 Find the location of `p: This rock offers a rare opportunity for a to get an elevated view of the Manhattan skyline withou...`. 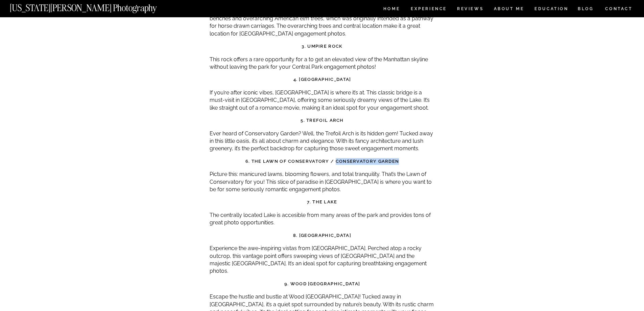

p: This rock offers a rare opportunity for a to get an elevated view of the Manhattan skyline withou... is located at coordinates (322, 63).